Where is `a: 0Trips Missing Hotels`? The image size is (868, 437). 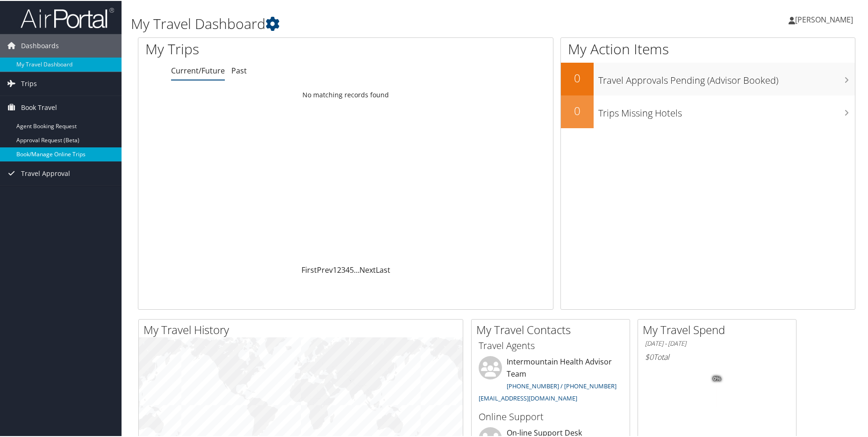 a: 0Trips Missing Hotels is located at coordinates (708, 111).